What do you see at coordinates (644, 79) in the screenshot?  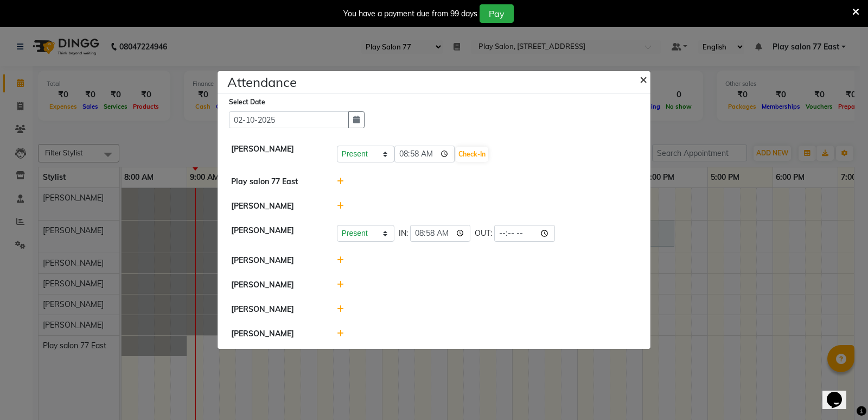 I see `button: Close` at bounding box center [644, 79].